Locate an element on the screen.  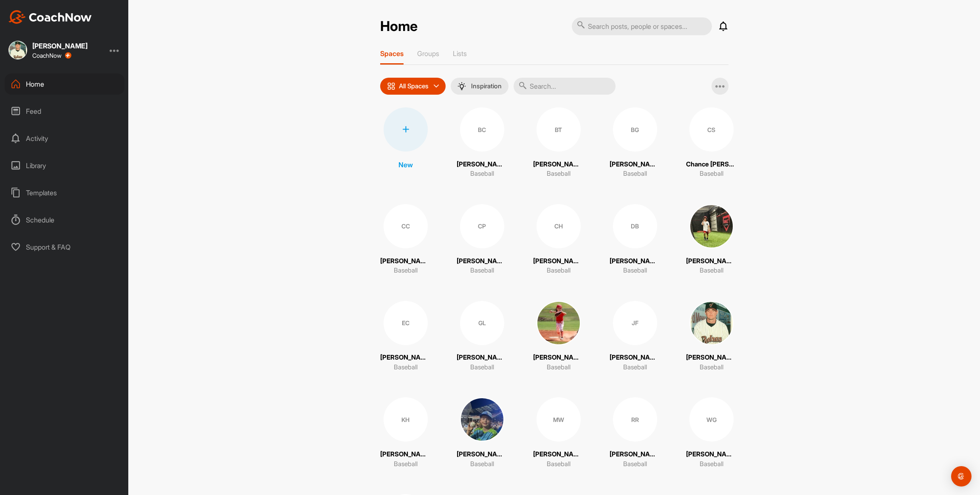
p: Spaces is located at coordinates (392, 54).